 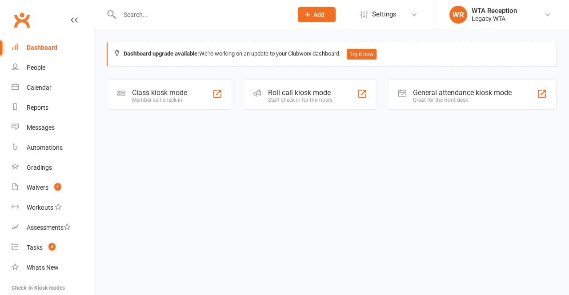 I want to click on a: Messages, so click(x=52, y=128).